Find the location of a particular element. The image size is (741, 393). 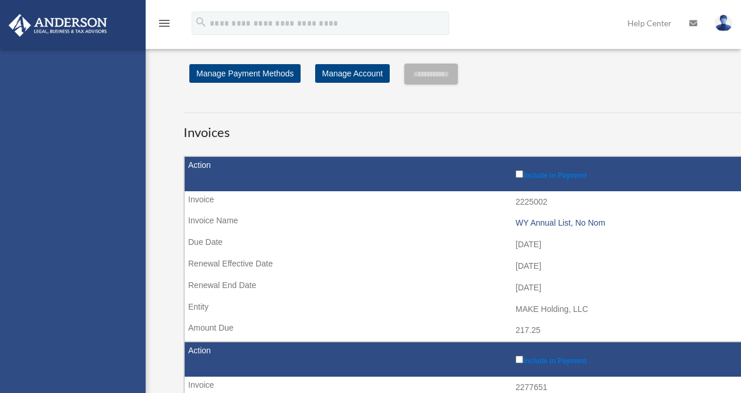

a: menu is located at coordinates (164, 25).